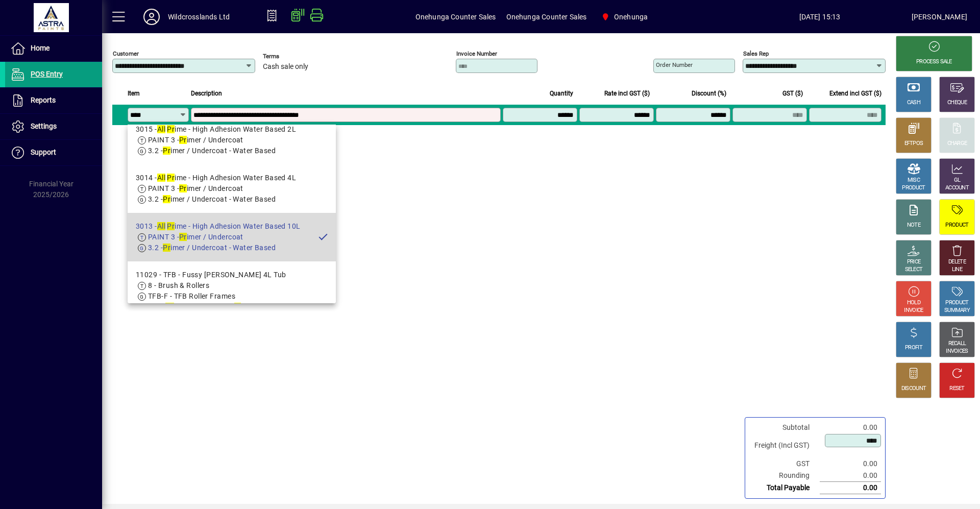 The width and height of the screenshot is (980, 509). What do you see at coordinates (54, 126) in the screenshot?
I see `a: Settings` at bounding box center [54, 126].